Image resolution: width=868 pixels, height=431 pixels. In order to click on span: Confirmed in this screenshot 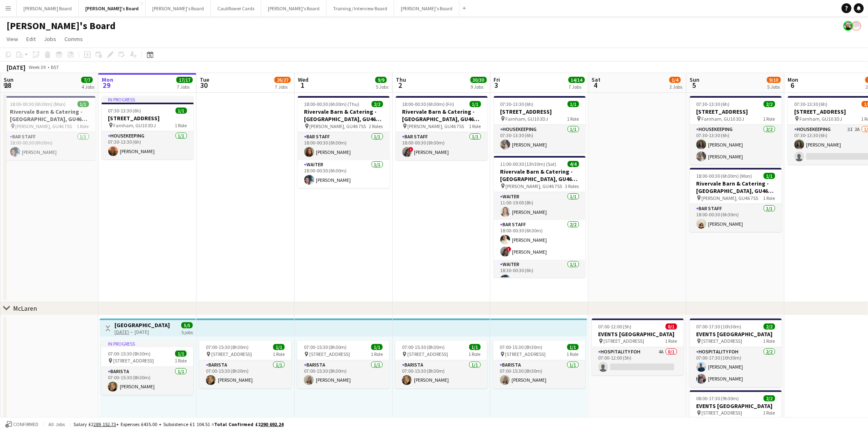, I will do `click(26, 424)`.